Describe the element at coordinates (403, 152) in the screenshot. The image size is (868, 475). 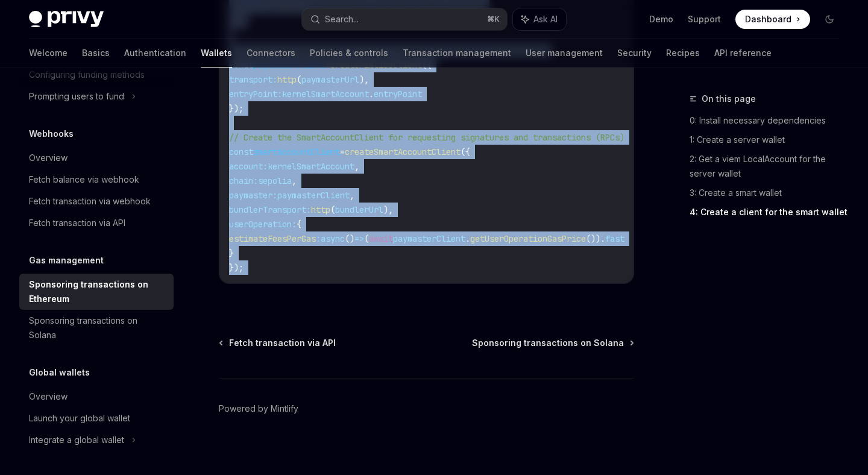
I see `span: createSmartAccountClient` at that location.